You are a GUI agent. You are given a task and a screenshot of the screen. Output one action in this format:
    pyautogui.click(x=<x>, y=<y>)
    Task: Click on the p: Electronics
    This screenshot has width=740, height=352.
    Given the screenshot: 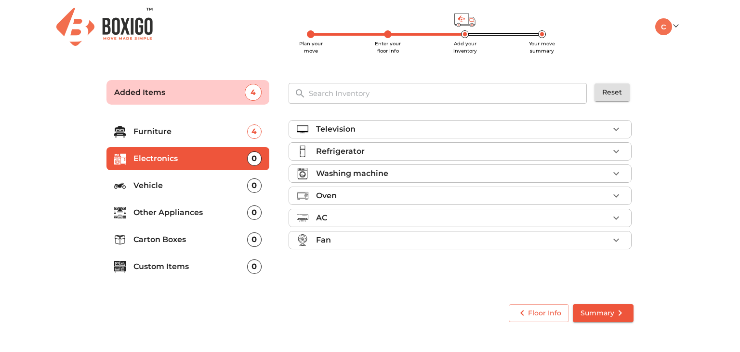 What is the action you would take?
    pyautogui.click(x=190, y=159)
    